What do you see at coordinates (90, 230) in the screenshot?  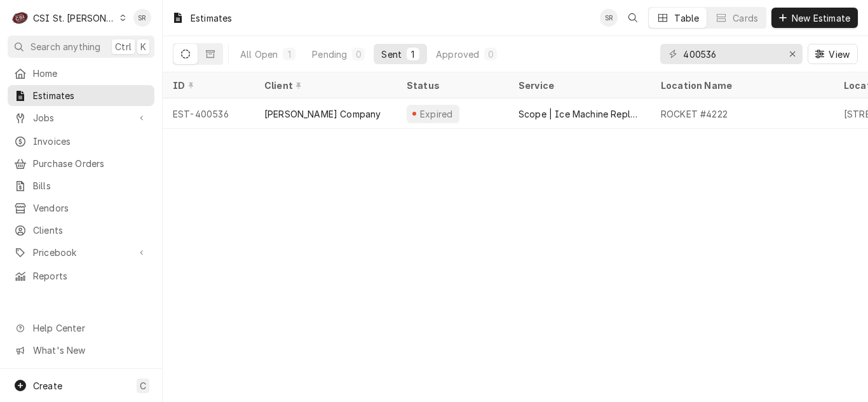 I see `span: Clients` at bounding box center [90, 230].